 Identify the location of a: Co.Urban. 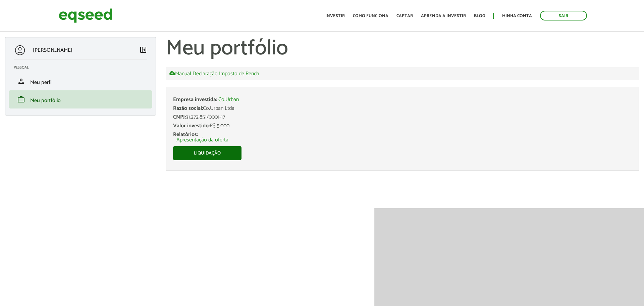
(228, 100).